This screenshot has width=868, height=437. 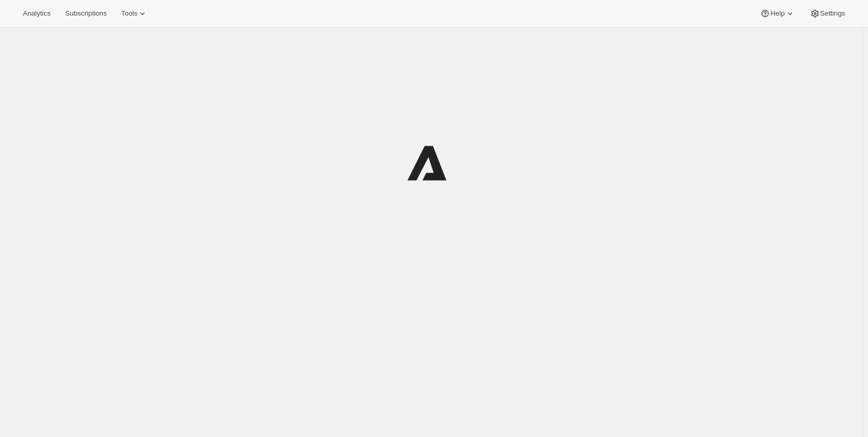 I want to click on button: Help, so click(x=777, y=14).